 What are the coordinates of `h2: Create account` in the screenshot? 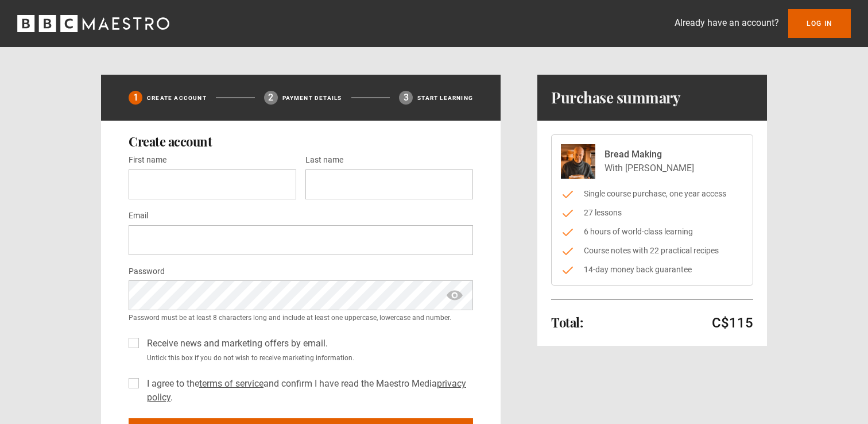 It's located at (301, 141).